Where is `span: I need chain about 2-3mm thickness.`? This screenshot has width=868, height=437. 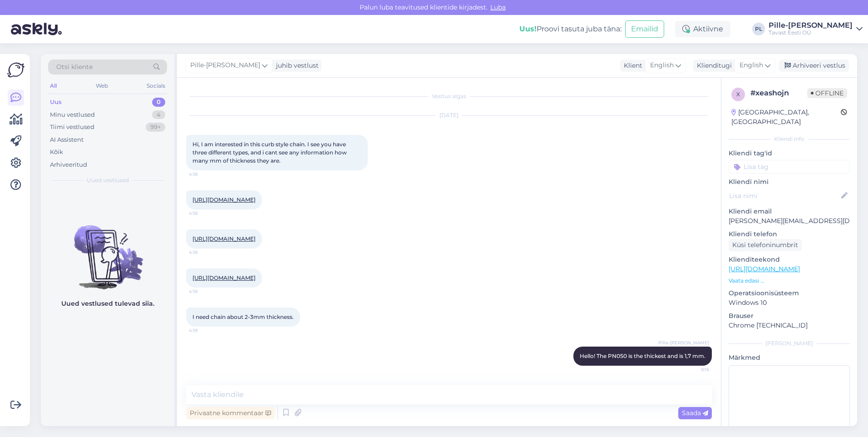 span: I need chain about 2-3mm thickness. is located at coordinates (243, 317).